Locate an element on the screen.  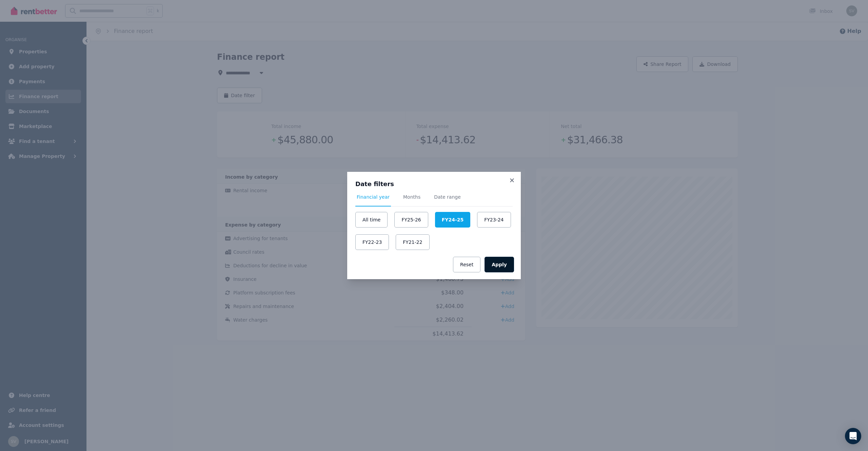
span: Months is located at coordinates (412, 197).